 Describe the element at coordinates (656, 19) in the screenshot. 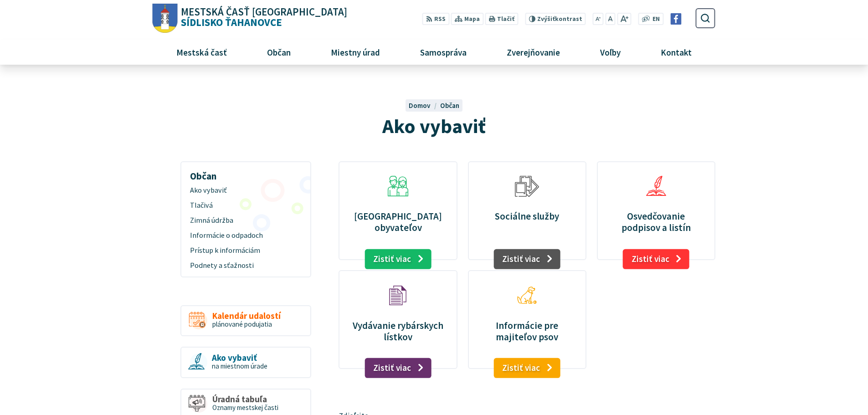

I see `a: EN` at that location.